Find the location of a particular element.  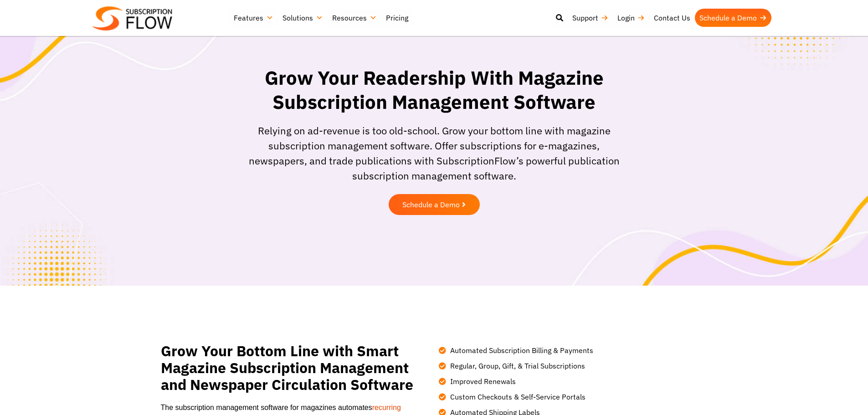

img: Subscriptionflow is located at coordinates (132, 18).